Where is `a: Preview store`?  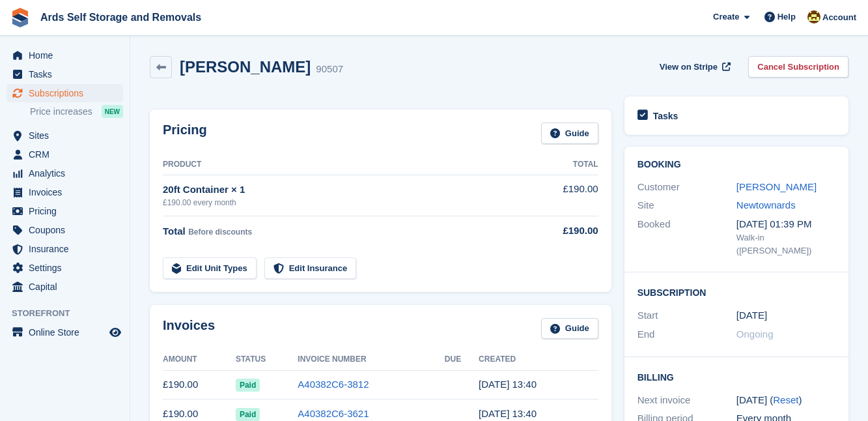
a: Preview store is located at coordinates (115, 332).